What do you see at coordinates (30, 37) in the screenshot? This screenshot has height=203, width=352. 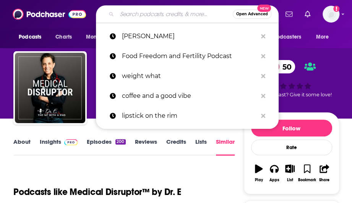 I see `span: Podcasts` at bounding box center [30, 37].